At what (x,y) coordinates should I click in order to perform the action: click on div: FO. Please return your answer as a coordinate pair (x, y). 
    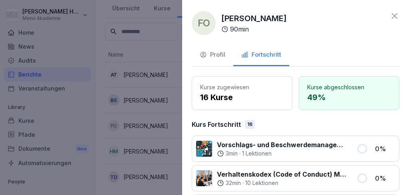
    Looking at the image, I should click on (204, 23).